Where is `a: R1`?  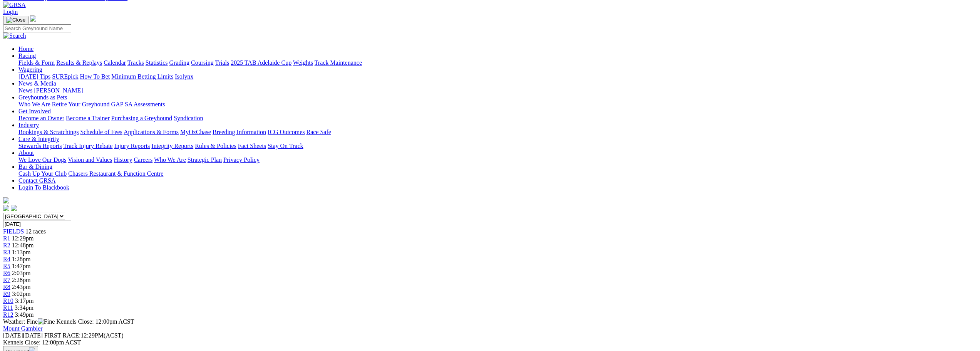 a: R1 is located at coordinates (6, 238).